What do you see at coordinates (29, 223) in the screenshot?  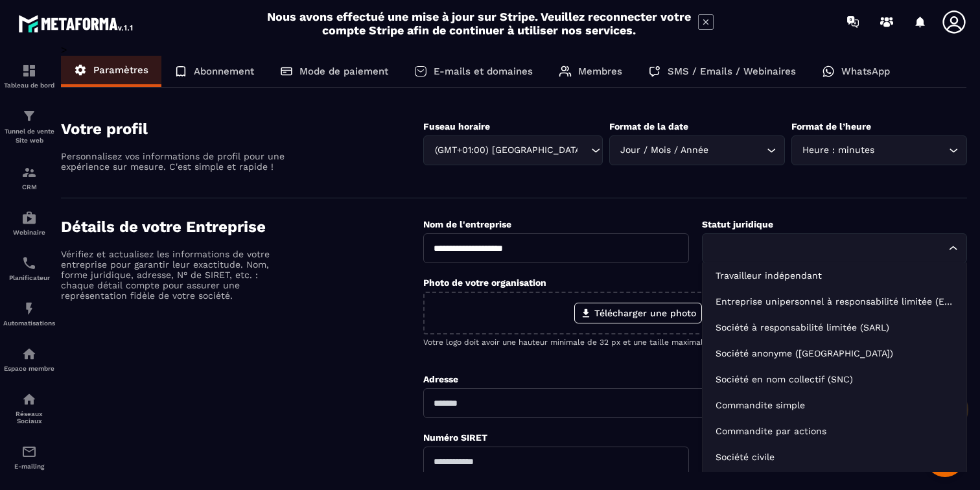 I see `a: automationsautomationsWebinaire` at bounding box center [29, 223].